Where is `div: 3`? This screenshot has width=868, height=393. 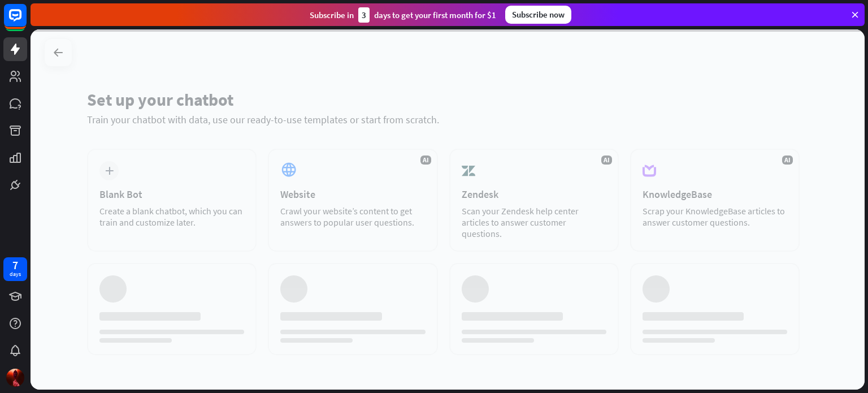 div: 3 is located at coordinates (364, 14).